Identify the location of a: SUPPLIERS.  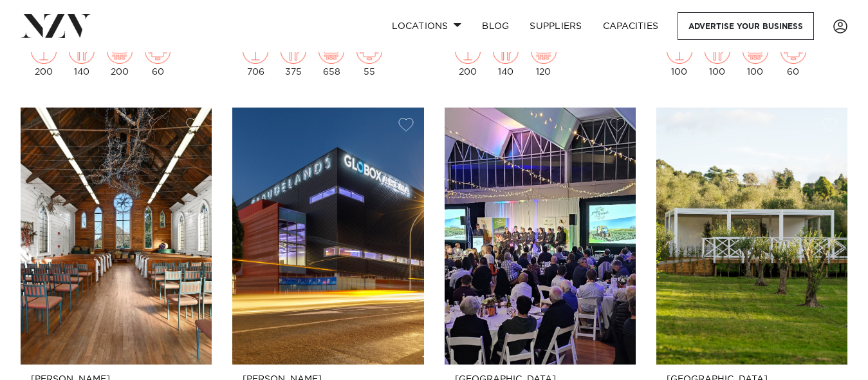
(555, 26).